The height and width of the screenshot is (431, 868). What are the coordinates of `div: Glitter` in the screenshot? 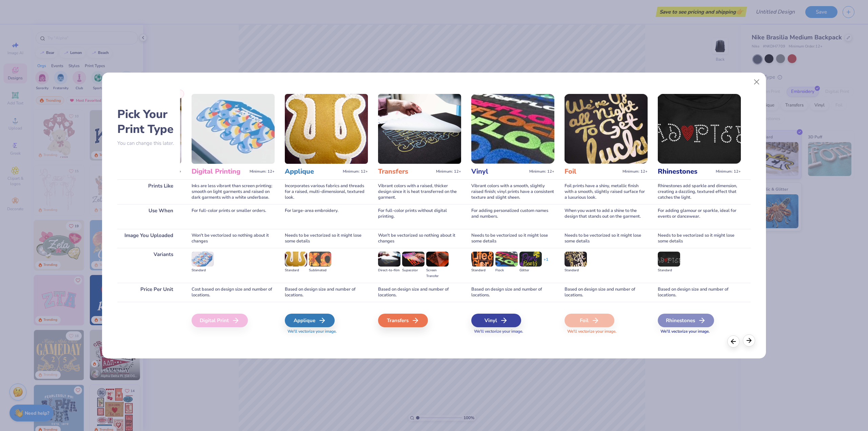 It's located at (531, 270).